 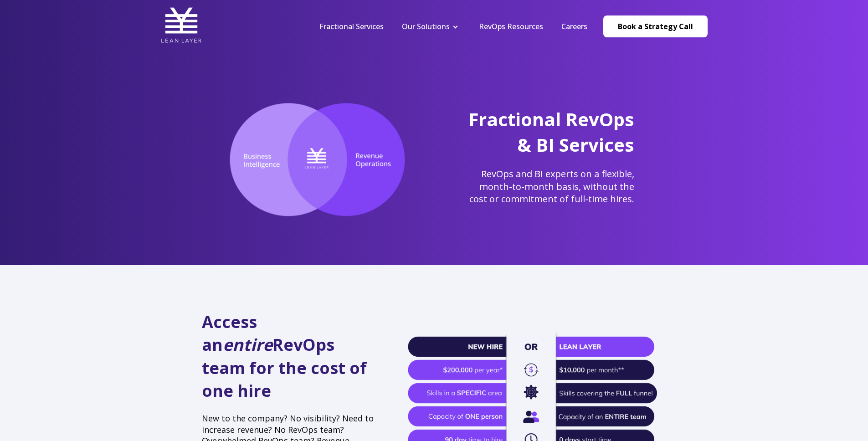 What do you see at coordinates (552, 186) in the screenshot?
I see `span: RevOps and BI experts on a flexible, month-to-month basis, without the cost or commitment of full...` at bounding box center [552, 186].